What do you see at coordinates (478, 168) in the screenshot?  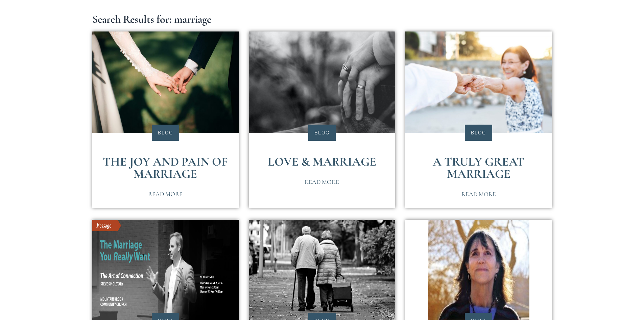 I see `a: A Truly Great Marriage` at bounding box center [478, 168].